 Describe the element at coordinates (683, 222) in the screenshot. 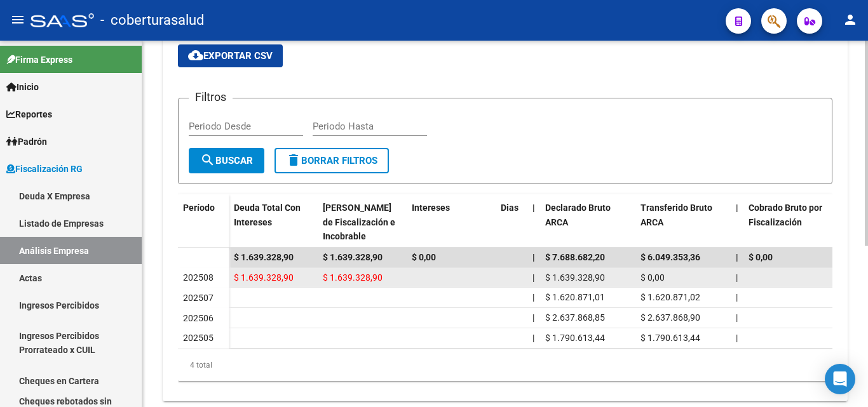

I see `datatable-header-cell: Transferido Bruto ARCA` at that location.